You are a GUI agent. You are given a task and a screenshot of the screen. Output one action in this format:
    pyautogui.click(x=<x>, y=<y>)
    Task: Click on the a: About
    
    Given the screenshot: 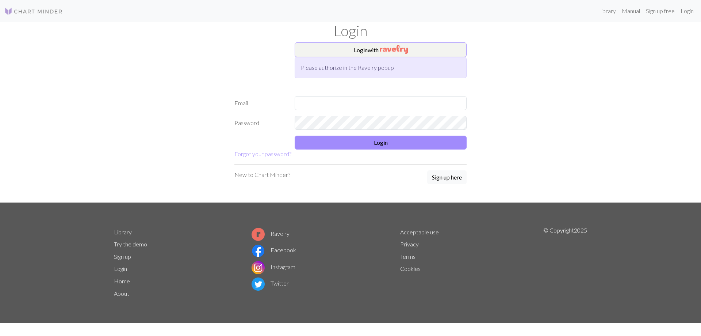 What is the action you would take?
    pyautogui.click(x=122, y=293)
    